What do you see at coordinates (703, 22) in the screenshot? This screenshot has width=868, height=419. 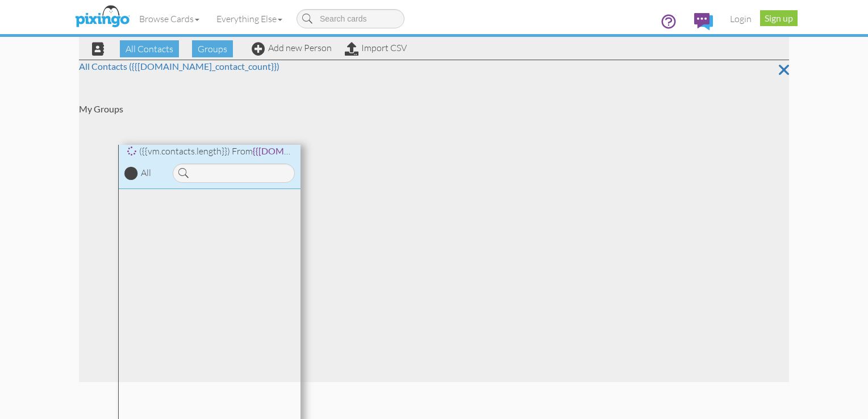 I see `img: comments.svg` at bounding box center [703, 22].